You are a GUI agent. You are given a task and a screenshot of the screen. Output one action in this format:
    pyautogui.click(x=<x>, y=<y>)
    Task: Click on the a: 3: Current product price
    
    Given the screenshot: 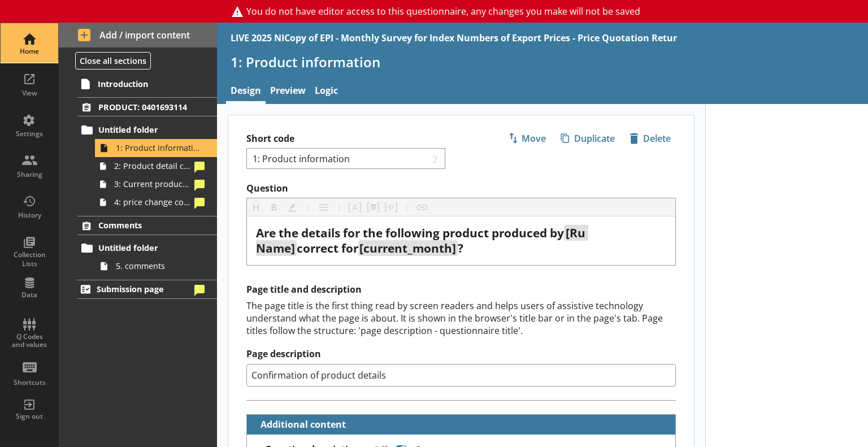 What is the action you would take?
    pyautogui.click(x=156, y=184)
    